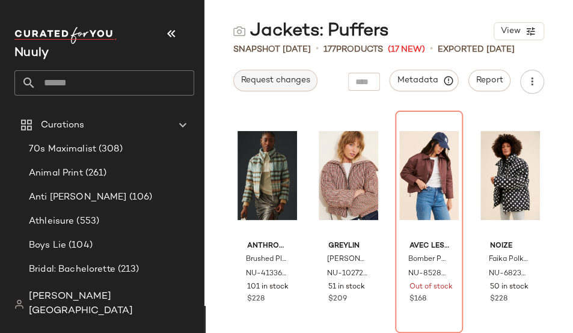  I want to click on img: 85281046_259_b, so click(429, 176).